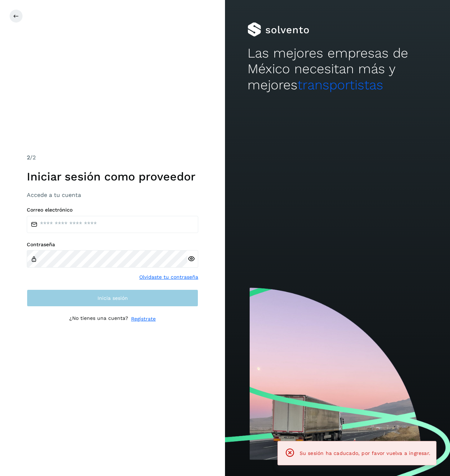 This screenshot has width=450, height=476. I want to click on h3: Accede a tu cuenta, so click(112, 195).